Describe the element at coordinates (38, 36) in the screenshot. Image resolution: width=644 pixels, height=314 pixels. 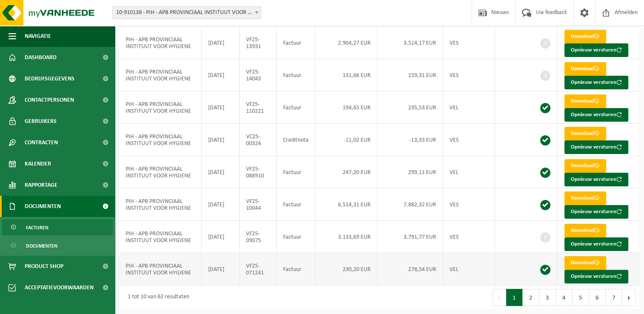
I see `span: Navigatie` at that location.